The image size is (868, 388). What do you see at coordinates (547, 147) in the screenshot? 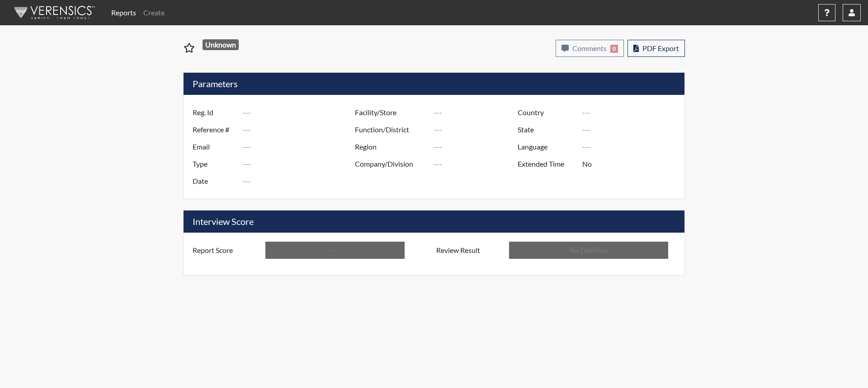
I see `label: Language` at bounding box center [547, 147].